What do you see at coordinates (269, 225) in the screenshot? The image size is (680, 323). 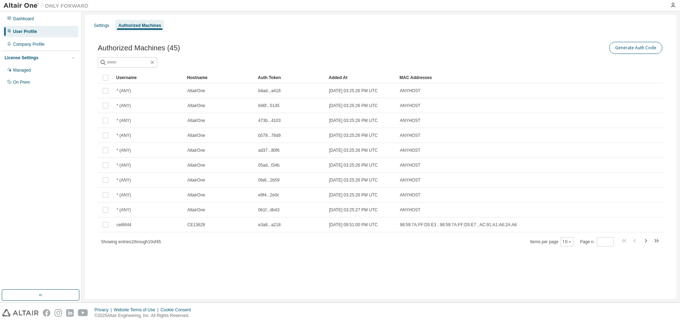 I see `span: e3a8...a218` at bounding box center [269, 225].